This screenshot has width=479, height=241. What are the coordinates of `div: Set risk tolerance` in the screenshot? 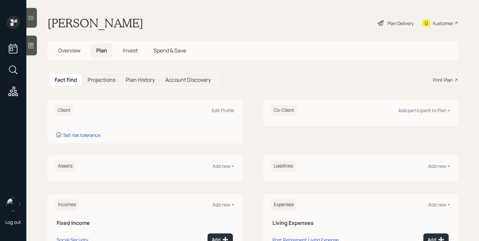 It's located at (82, 135).